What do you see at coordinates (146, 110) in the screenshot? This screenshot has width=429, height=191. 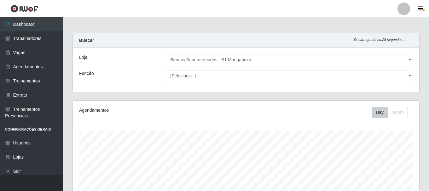 I see `div: Agendamentos` at bounding box center [146, 110].